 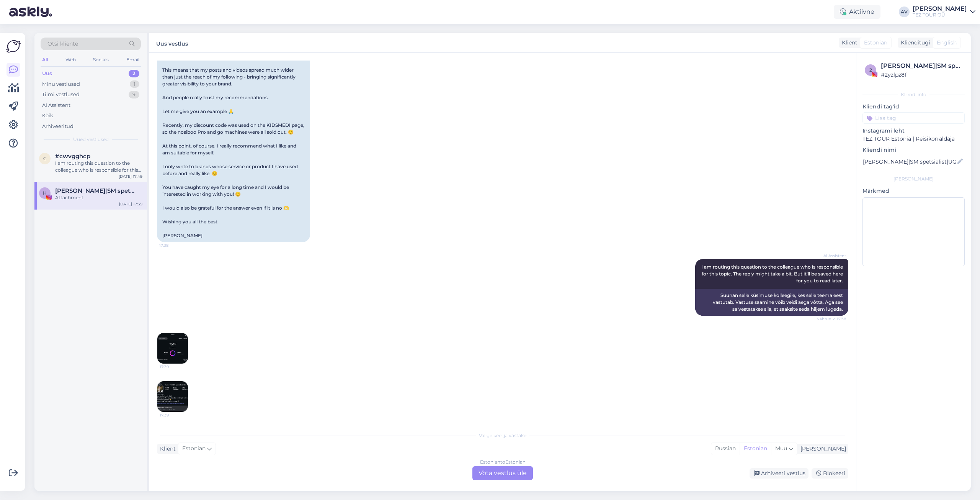 What do you see at coordinates (913, 118) in the screenshot?
I see `input: Lisa tag` at bounding box center [913, 118].